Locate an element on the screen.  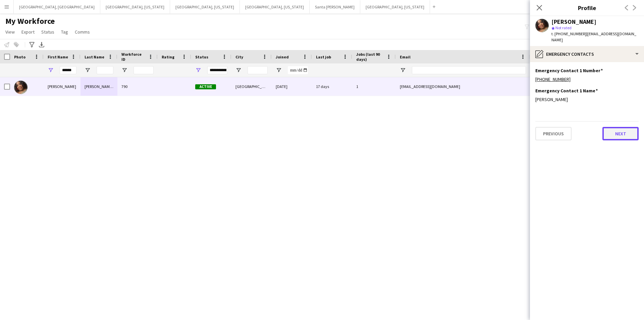
a: Comms is located at coordinates (82, 32).